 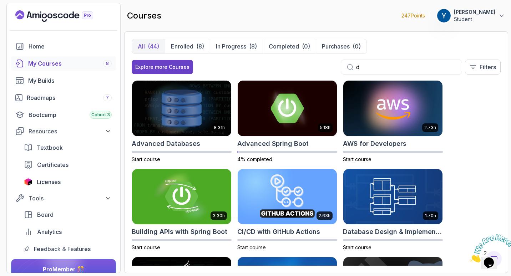 I want to click on p: 2.73h, so click(x=430, y=128).